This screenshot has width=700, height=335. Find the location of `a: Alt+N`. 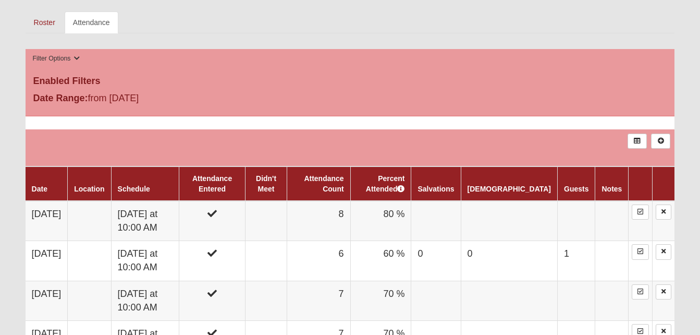

a: Alt+N is located at coordinates (660, 141).